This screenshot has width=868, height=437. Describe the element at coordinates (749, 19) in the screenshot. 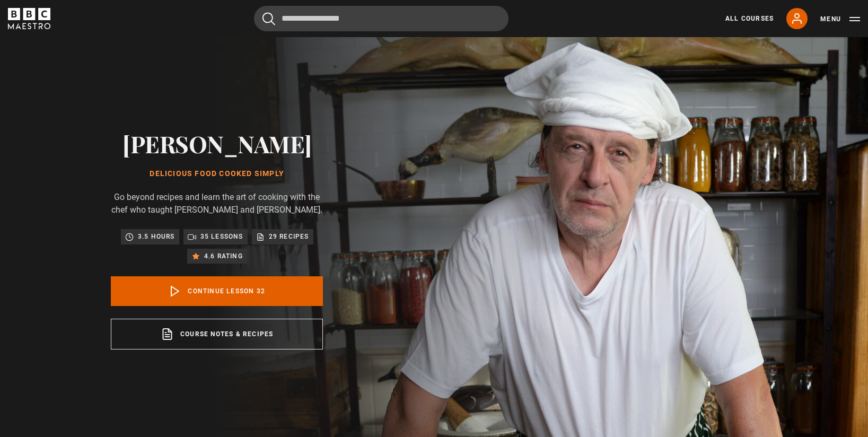

I see `a: All Courses` at that location.